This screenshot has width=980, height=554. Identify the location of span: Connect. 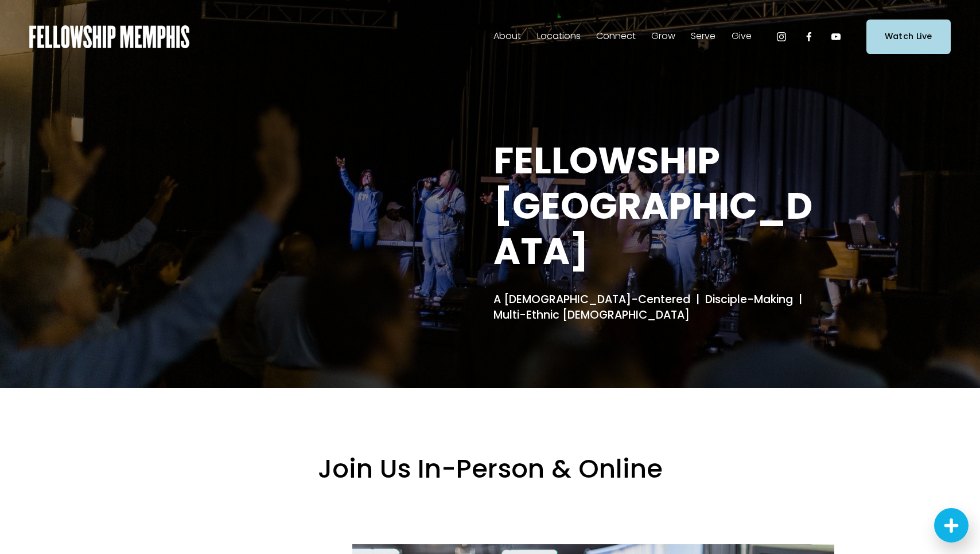
(615, 36).